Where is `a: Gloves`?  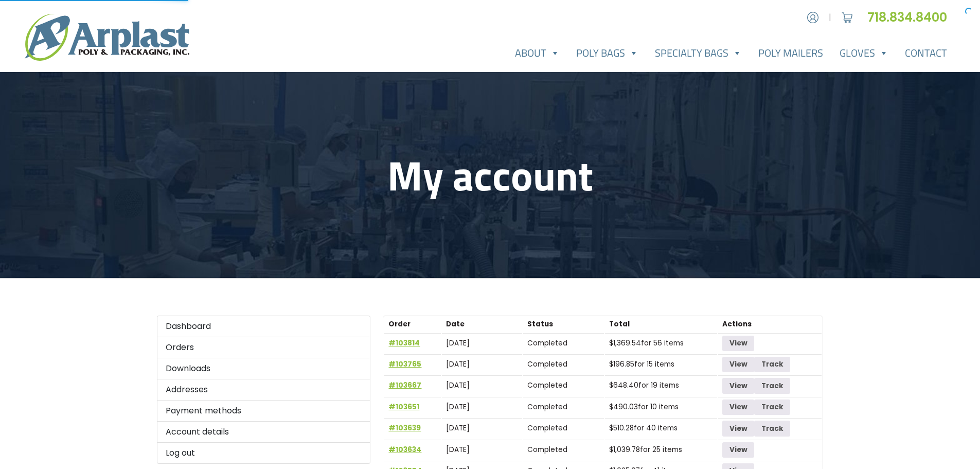
a: Gloves is located at coordinates (864, 53).